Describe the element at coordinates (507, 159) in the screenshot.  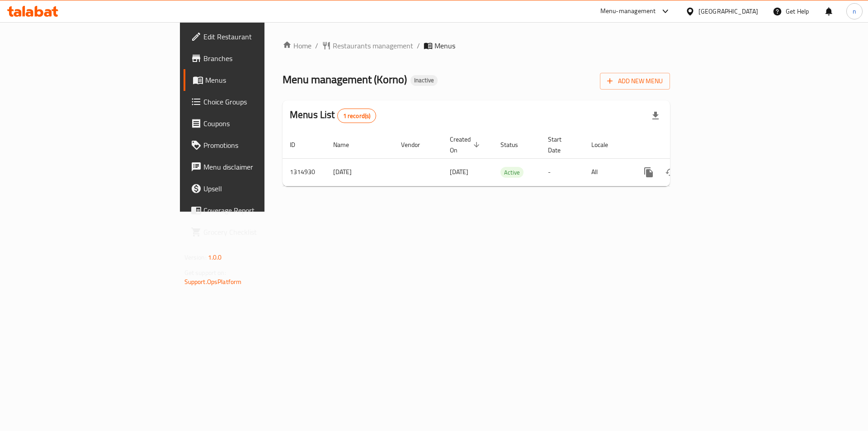
I see `table: enhanced table` at that location.